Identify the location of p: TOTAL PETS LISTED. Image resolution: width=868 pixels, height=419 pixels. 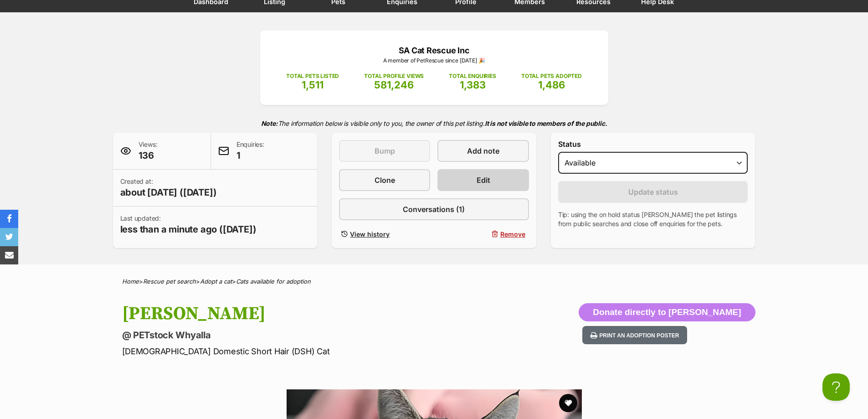
(313, 76).